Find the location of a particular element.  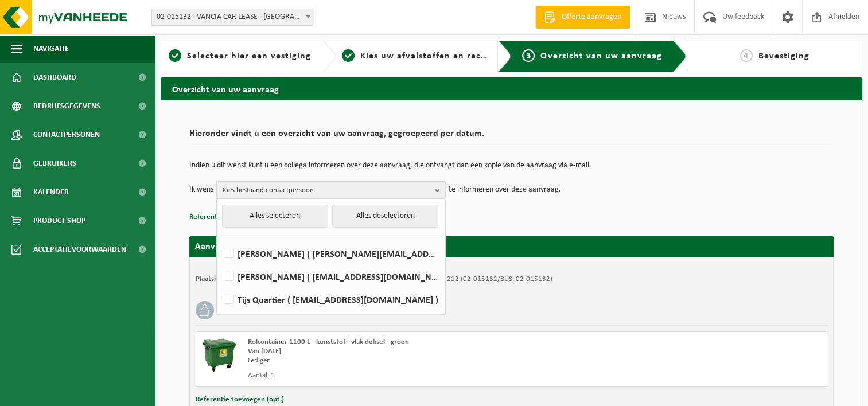

span: Kies uw afvalstoffen en recipiënten is located at coordinates (439, 57).